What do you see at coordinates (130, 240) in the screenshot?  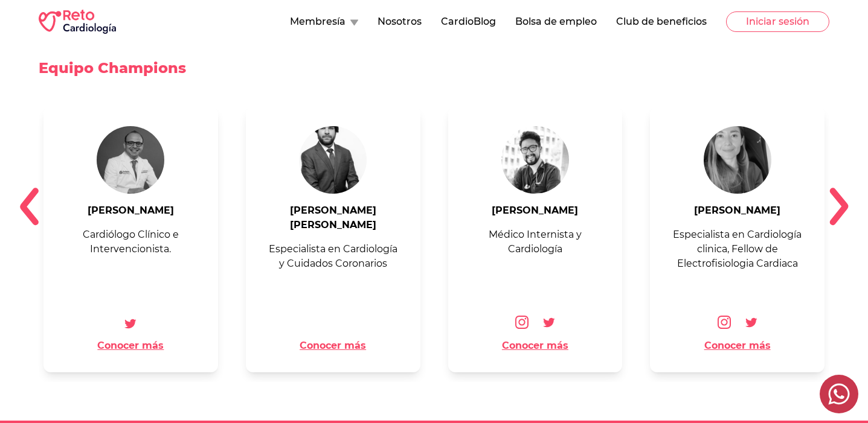 I see `div: 1 / 14` at bounding box center [130, 240].